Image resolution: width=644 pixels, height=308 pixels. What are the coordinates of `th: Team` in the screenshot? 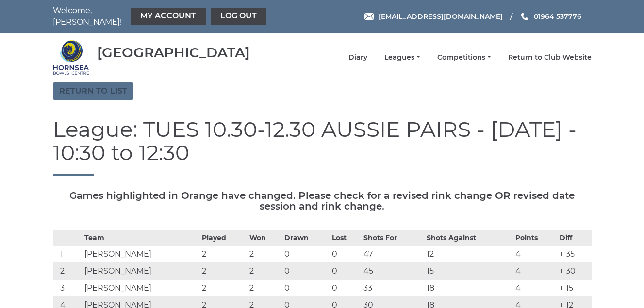 It's located at (140, 238).